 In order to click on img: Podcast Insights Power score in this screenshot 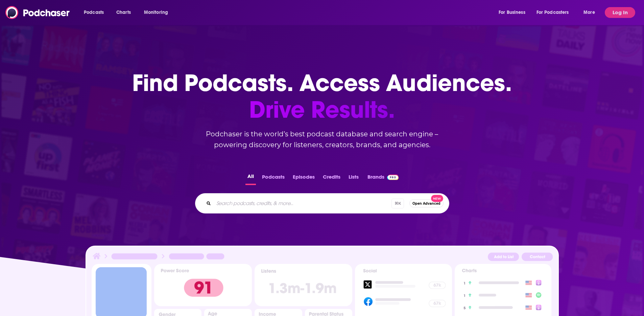, I will do `click(203, 285)`.